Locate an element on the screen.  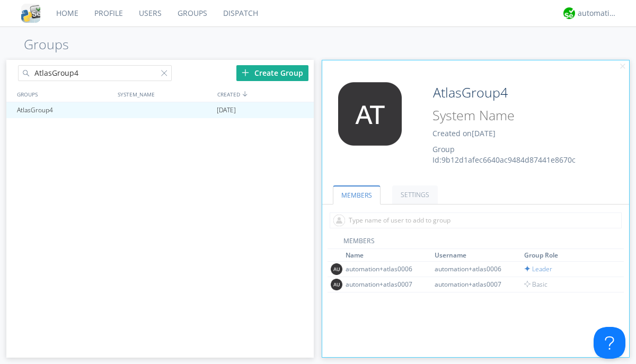
span: Created on is located at coordinates (464, 133).